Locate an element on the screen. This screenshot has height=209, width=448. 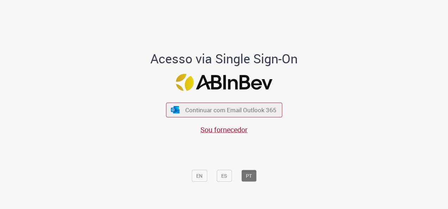
img: Logo ABInBev is located at coordinates (224, 82).